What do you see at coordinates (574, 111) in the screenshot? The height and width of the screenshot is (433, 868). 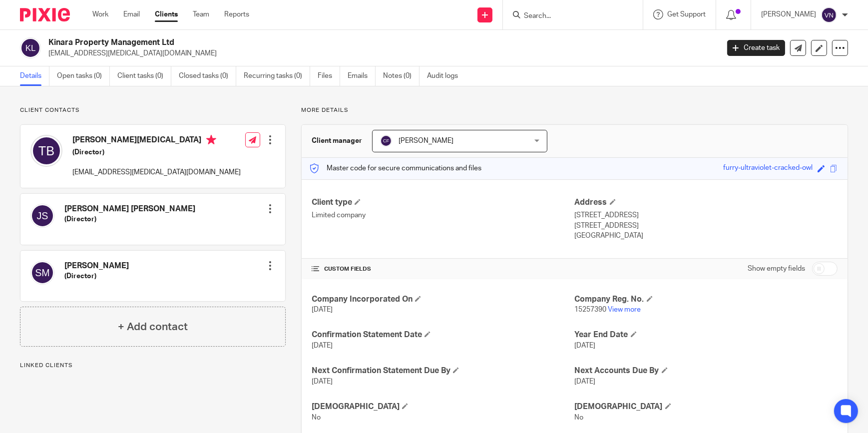 I see `p: More details` at bounding box center [574, 111].